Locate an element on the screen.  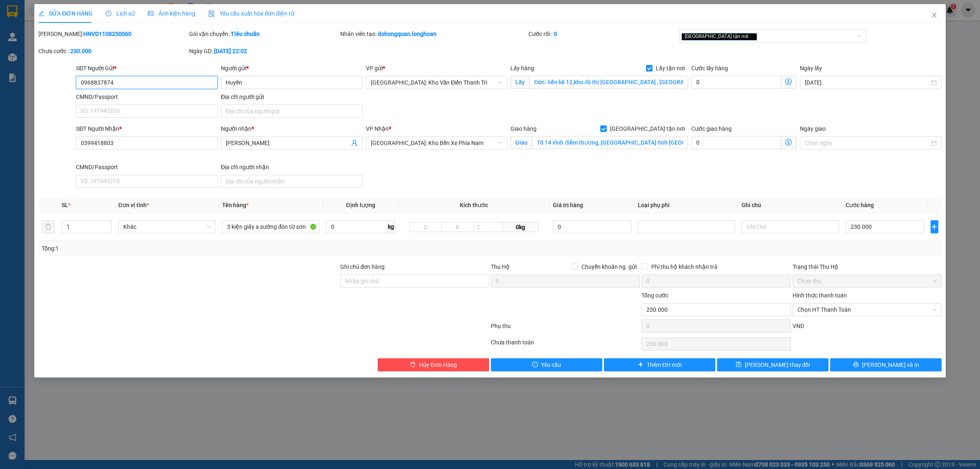
span: Chuyển khoản ng. gửi is located at coordinates (609, 267).